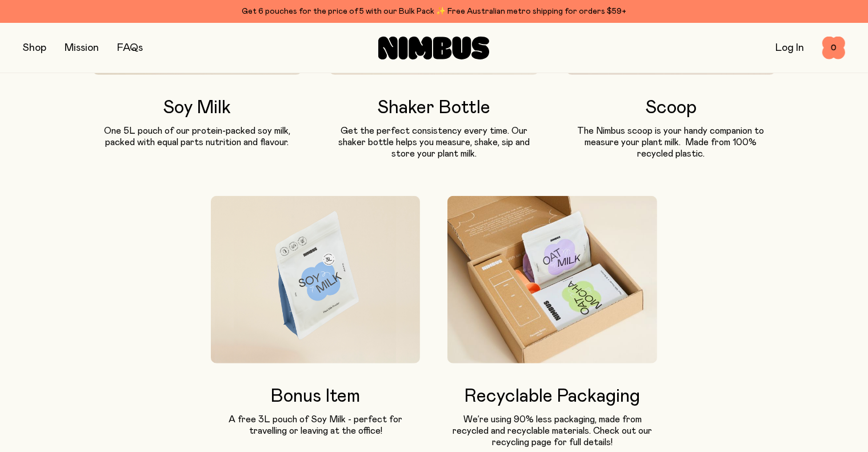  I want to click on span: 0, so click(834, 48).